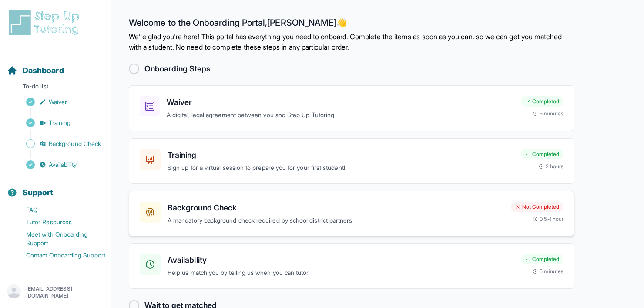  I want to click on a: Meet with Onboarding Support, so click(59, 239).